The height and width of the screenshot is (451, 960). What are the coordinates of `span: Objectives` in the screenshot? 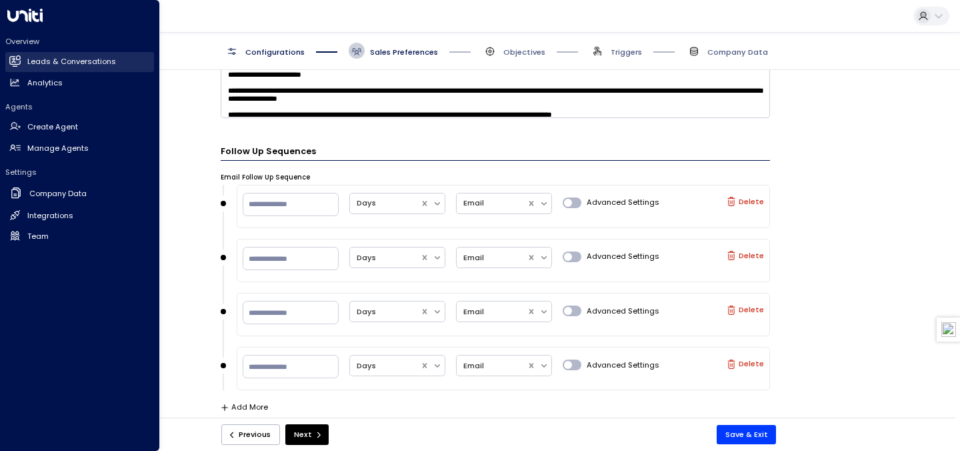 It's located at (524, 52).